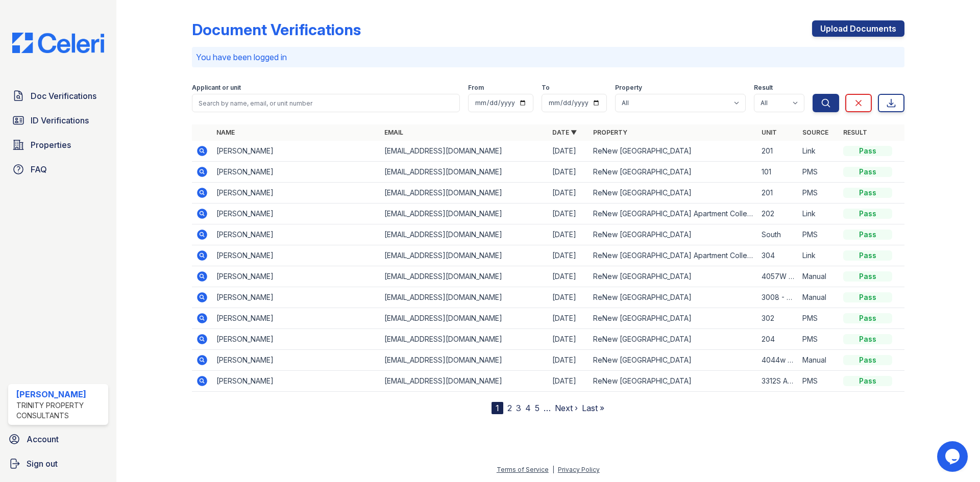 The height and width of the screenshot is (482, 980). What do you see at coordinates (523, 469) in the screenshot?
I see `a: Terms of Service` at bounding box center [523, 469].